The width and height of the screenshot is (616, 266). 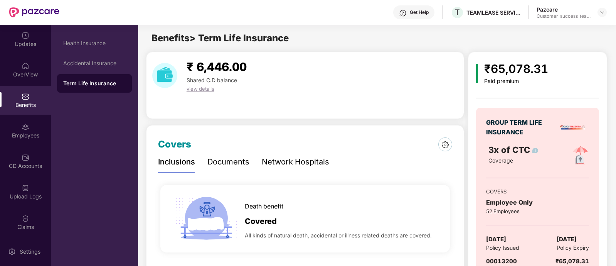 What do you see at coordinates (177, 162) in the screenshot?
I see `div: Inclusions` at bounding box center [177, 162].